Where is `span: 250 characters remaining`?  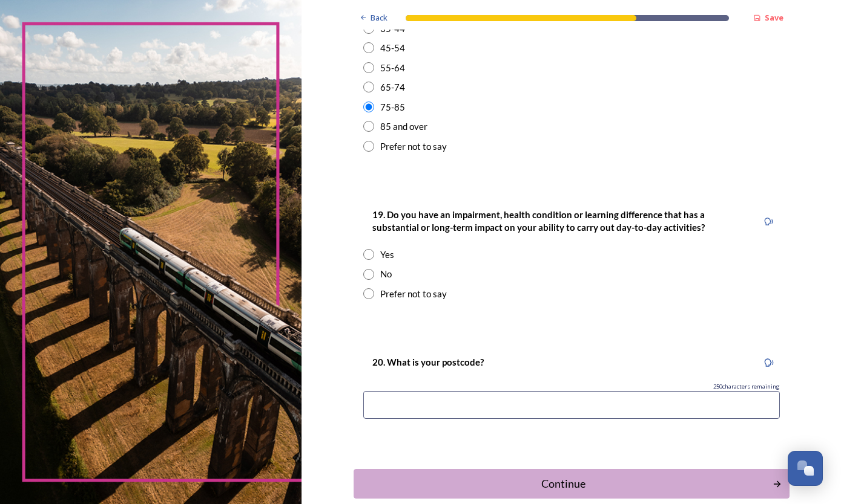 span: 250 characters remaining is located at coordinates (746, 387).